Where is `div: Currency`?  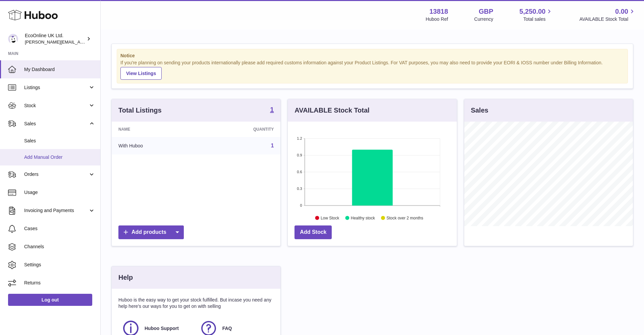
div: Currency is located at coordinates (484, 19).